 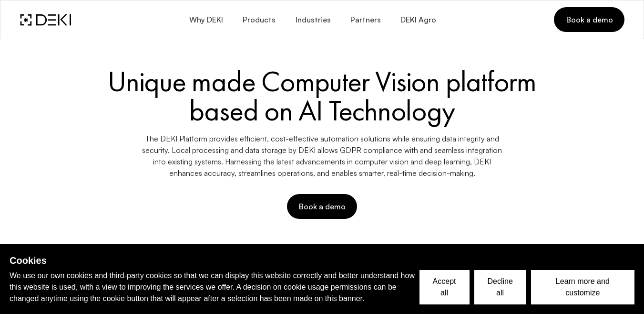 What do you see at coordinates (205, 20) in the screenshot?
I see `span: Why DEKI` at bounding box center [205, 20].